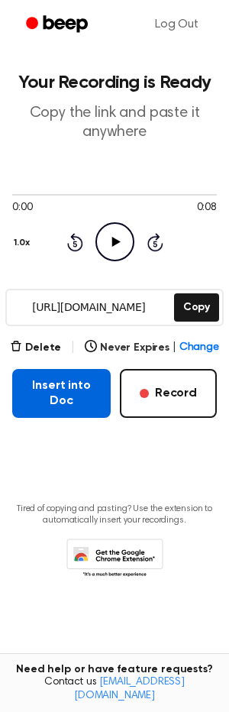 The image size is (229, 712). Describe the element at coordinates (199, 348) in the screenshot. I see `span: Change` at that location.